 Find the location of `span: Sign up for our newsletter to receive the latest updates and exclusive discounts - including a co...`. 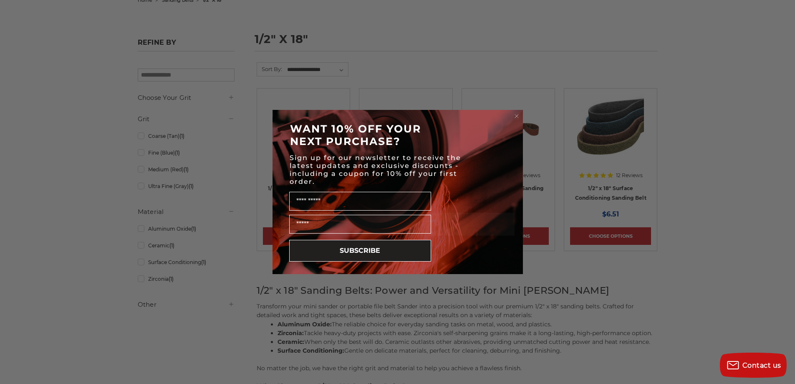

span: Sign up for our newsletter to receive the latest updates and exclusive discounts - including a co... is located at coordinates (375, 169).